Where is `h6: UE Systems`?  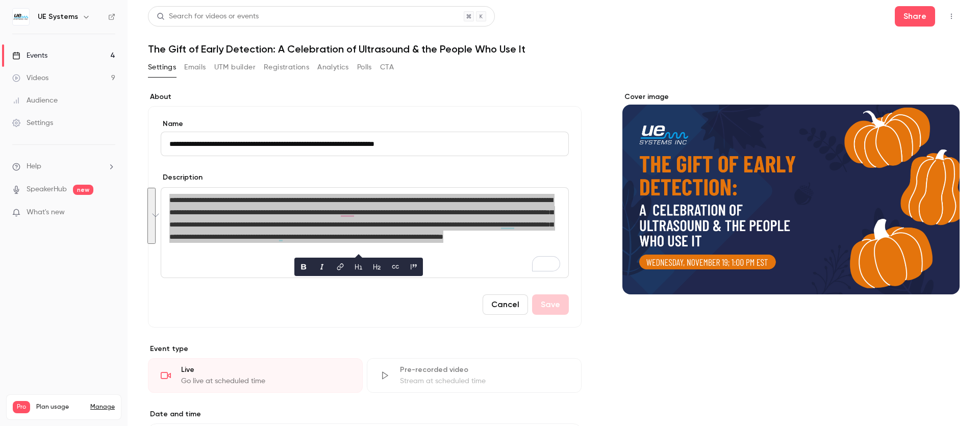 h6: UE Systems is located at coordinates (58, 16).